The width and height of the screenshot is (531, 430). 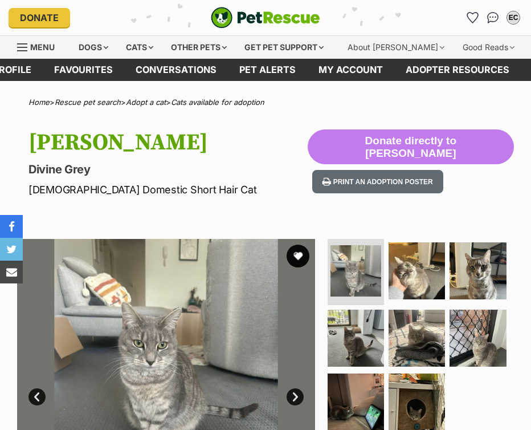 I want to click on img: chat-41dd97257d64d25036548639549fe6c8038ab92f7586957e7f3b1b290dea8141.svg, so click(x=493, y=18).